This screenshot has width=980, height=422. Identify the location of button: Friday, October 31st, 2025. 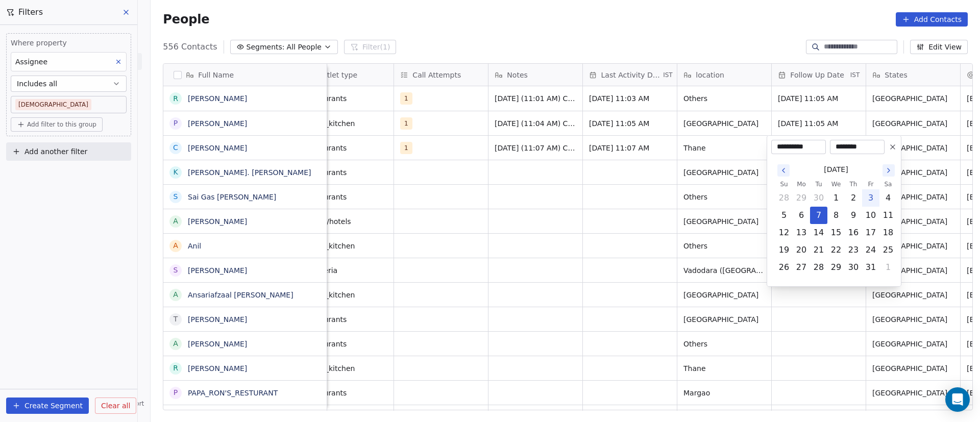
(871, 268).